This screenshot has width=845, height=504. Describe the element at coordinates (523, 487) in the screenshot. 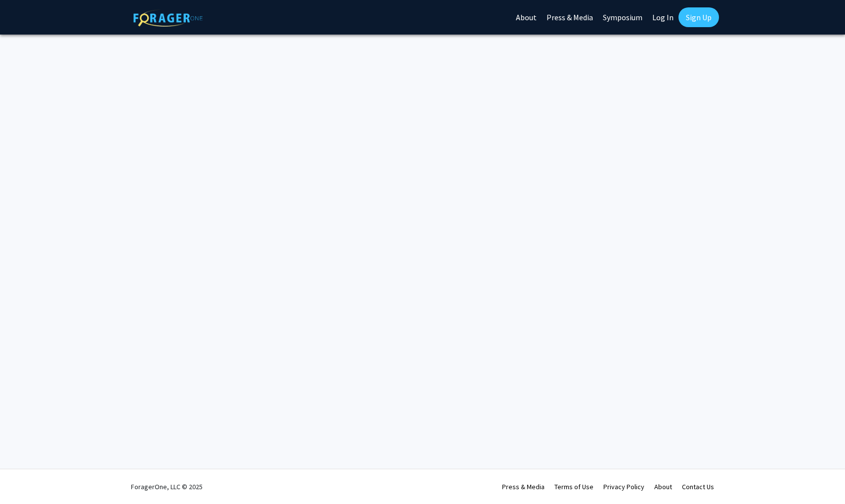

I see `a: Press & Media` at that location.